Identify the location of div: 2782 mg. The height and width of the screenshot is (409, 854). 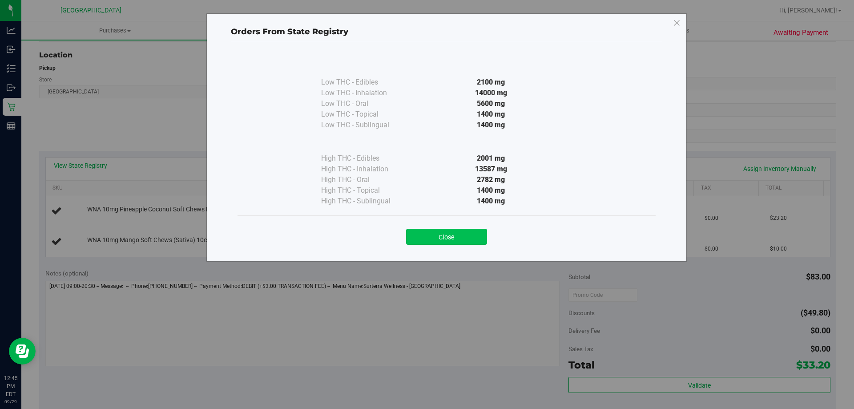
(491, 180).